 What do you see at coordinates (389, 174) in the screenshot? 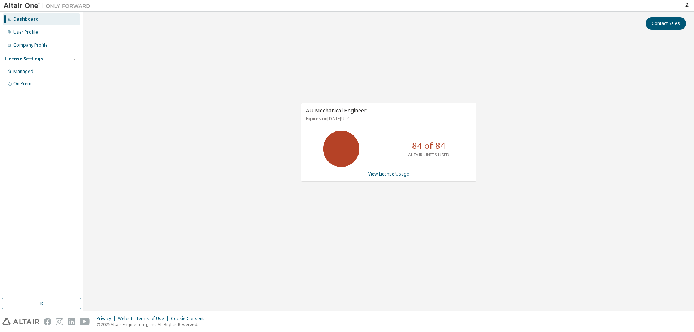
I see `a: View License Usage` at bounding box center [389, 174].